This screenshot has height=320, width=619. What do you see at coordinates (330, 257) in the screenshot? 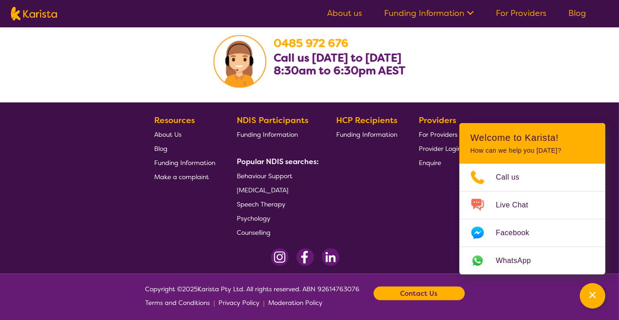
I see `img: LinkedIn` at bounding box center [330, 257].